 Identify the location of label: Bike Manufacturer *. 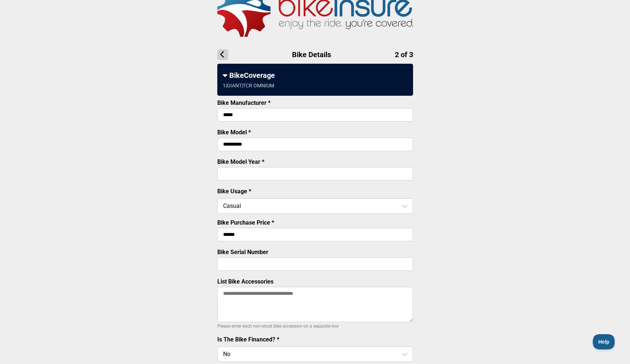
(244, 103).